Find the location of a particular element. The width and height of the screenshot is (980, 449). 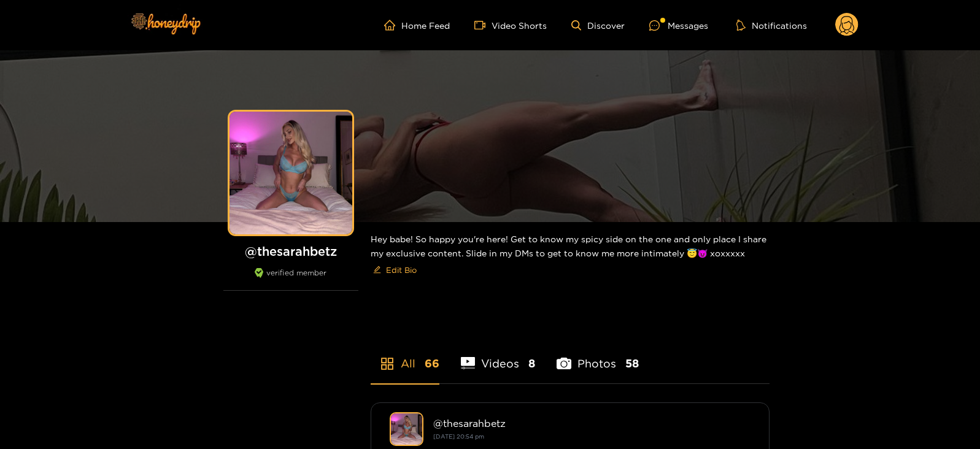

span: Edit Bio is located at coordinates (401, 270).